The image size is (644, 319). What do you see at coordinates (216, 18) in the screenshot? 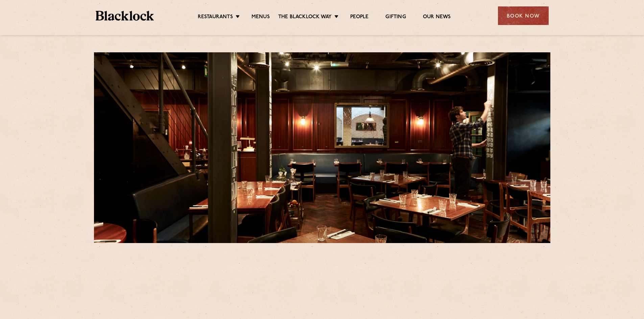
I see `a: Restaurants` at bounding box center [216, 18].